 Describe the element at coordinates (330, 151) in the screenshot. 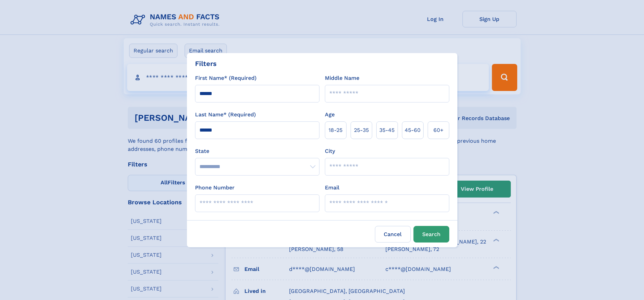

I see `label: City` at that location.